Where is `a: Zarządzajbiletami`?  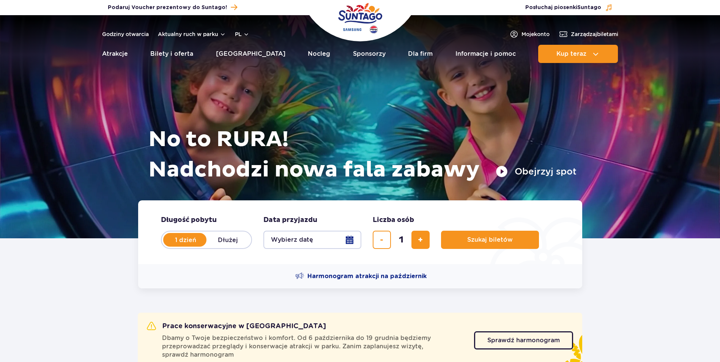
a: Zarządzajbiletami is located at coordinates (588, 34).